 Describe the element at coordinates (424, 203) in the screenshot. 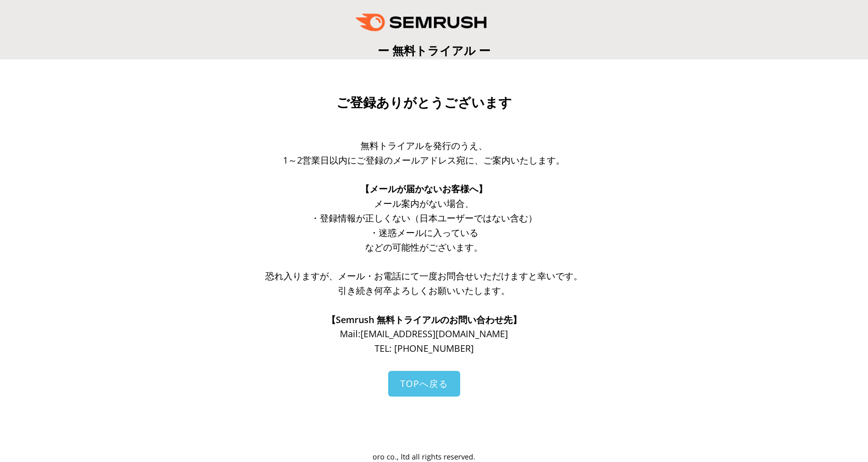

I see `span: メール案内がない場合、` at that location.